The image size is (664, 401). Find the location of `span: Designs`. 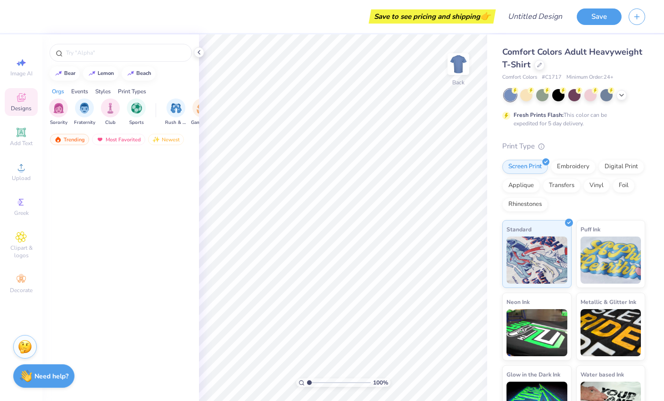

span: Designs is located at coordinates (21, 108).